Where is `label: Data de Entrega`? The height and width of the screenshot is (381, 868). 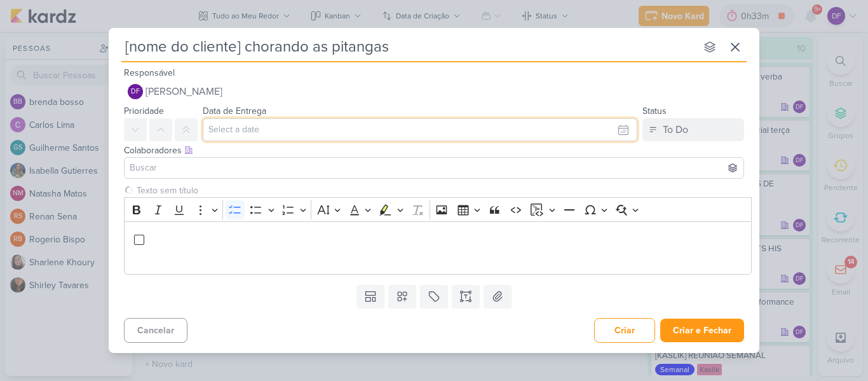
label: Data de Entrega is located at coordinates (234, 110).